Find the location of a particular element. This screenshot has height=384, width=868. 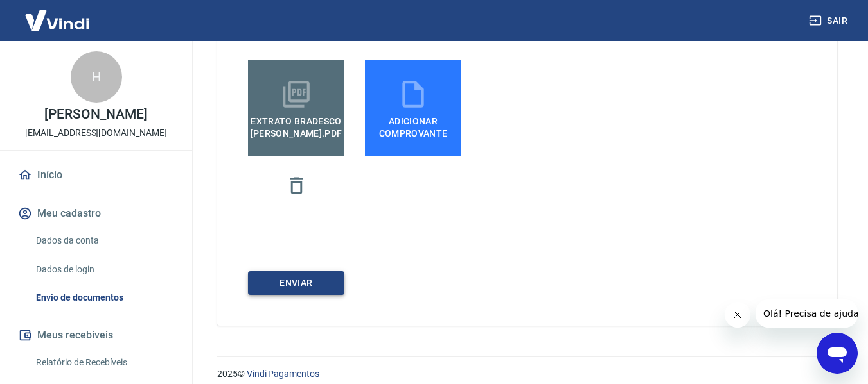

span: Adicionar comprovante is located at coordinates (413, 124).